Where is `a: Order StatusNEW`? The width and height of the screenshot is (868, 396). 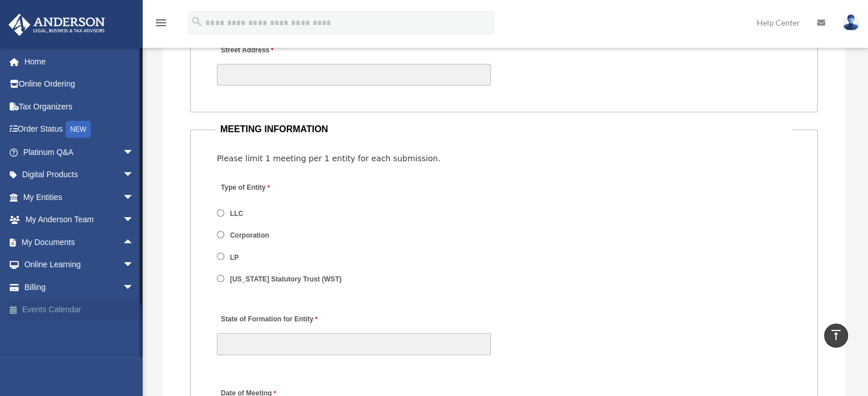
a: Order StatusNEW is located at coordinates (79, 130).